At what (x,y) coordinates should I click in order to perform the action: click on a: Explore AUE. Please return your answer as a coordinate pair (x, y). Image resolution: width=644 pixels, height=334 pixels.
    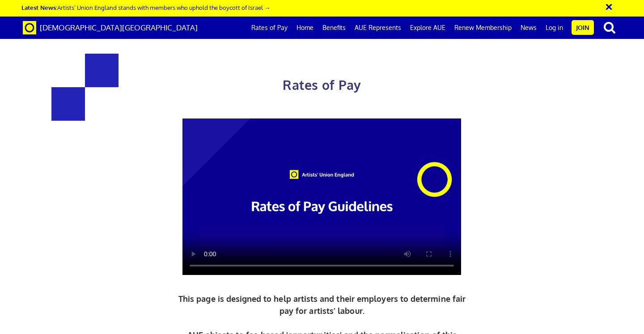
    Looking at the image, I should click on (428, 28).